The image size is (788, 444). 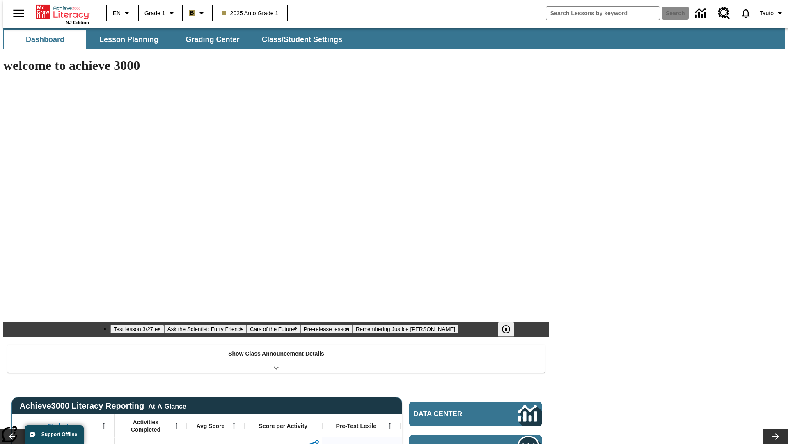 I want to click on button: Grading Center, so click(x=213, y=39).